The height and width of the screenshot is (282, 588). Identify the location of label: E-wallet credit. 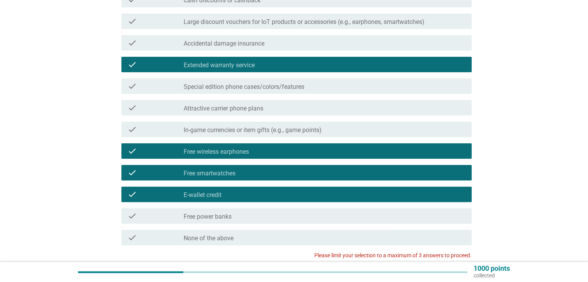
(203, 195).